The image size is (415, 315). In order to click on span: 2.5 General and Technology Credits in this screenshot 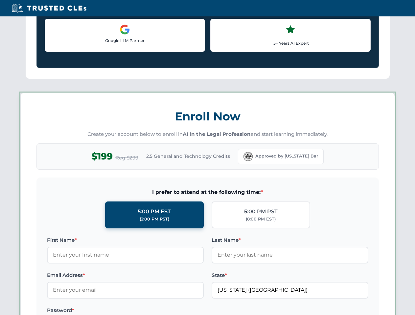, I will do `click(188, 156)`.